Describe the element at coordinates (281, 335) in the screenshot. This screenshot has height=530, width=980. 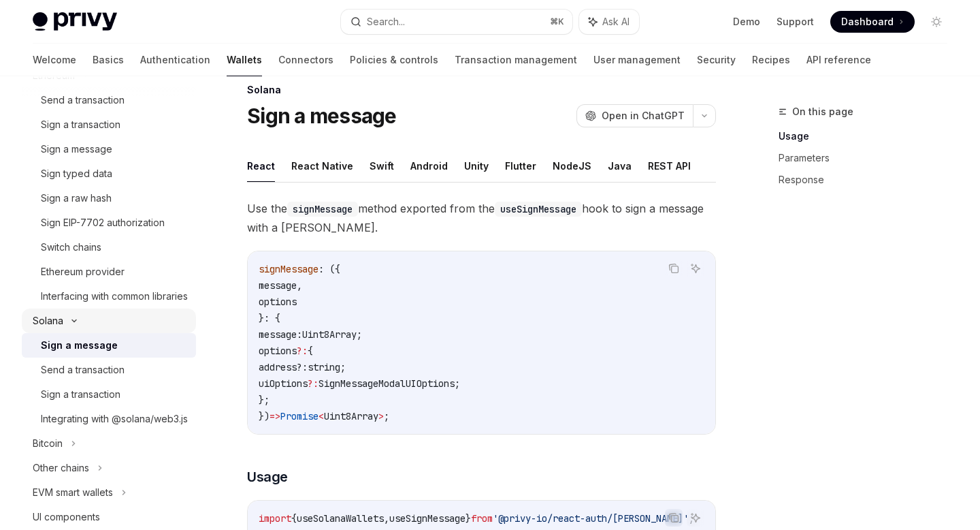
I see `span: message:` at that location.